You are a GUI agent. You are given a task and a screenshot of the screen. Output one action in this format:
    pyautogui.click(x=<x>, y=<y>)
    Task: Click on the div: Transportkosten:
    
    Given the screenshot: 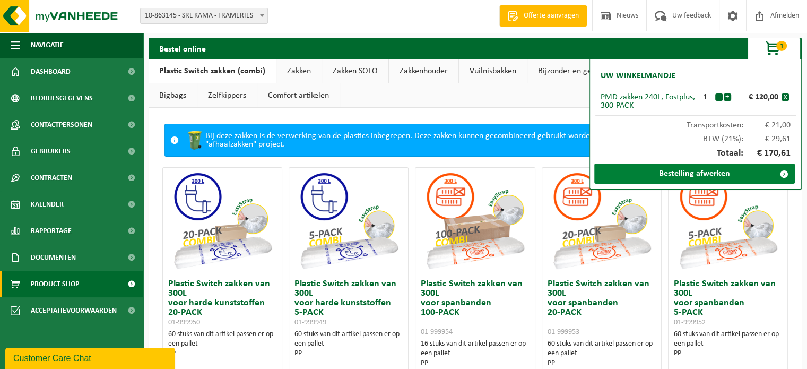 What is the action you would take?
    pyautogui.click(x=696, y=123)
    